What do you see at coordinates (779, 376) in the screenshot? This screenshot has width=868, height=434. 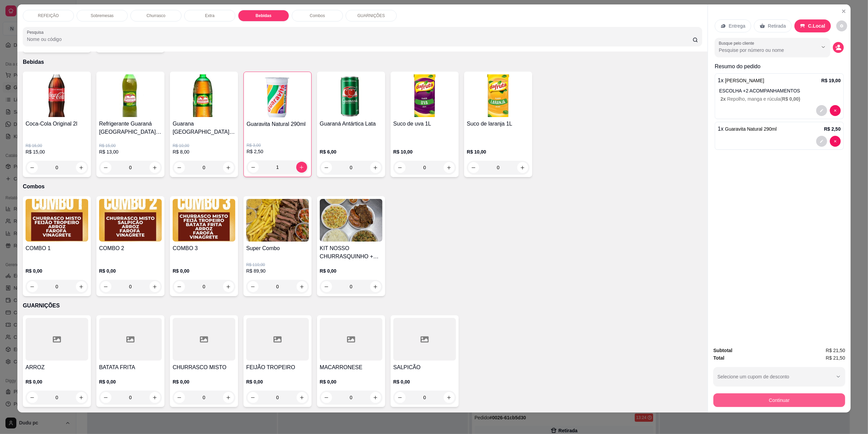 I see `button: Selecione um cupom de desconto` at bounding box center [779, 376].